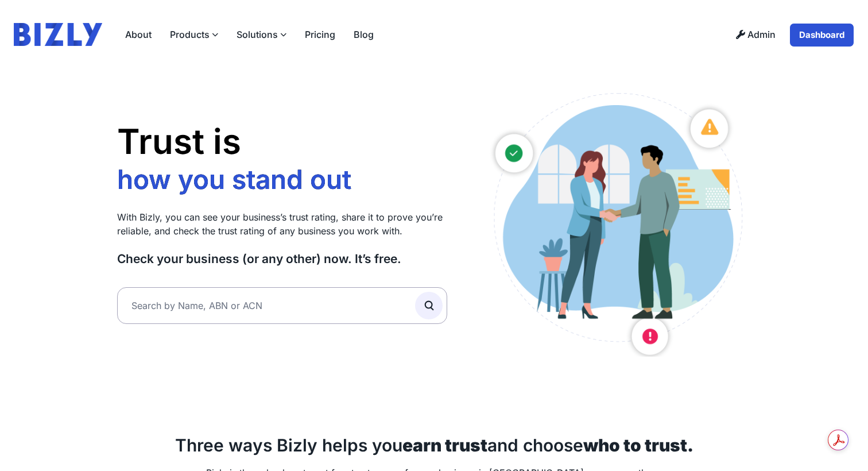 The image size is (868, 471). Describe the element at coordinates (434, 445) in the screenshot. I see `h2: Three ways Bizly helps you and choose` at that location.